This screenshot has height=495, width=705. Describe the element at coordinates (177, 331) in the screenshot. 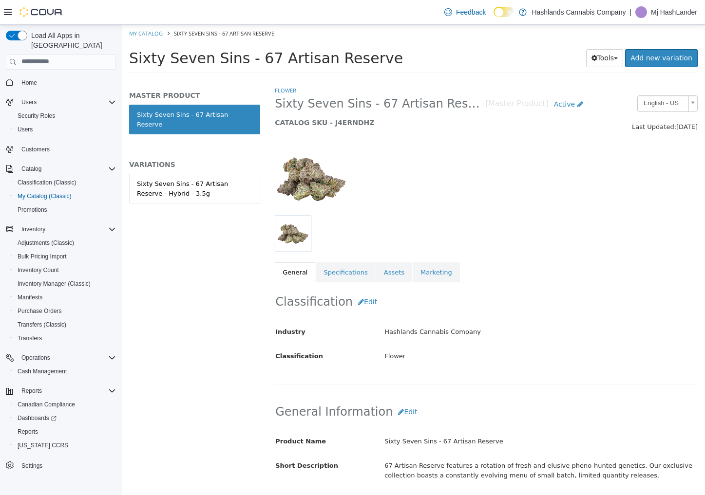

I see `span: Classification` at that location.